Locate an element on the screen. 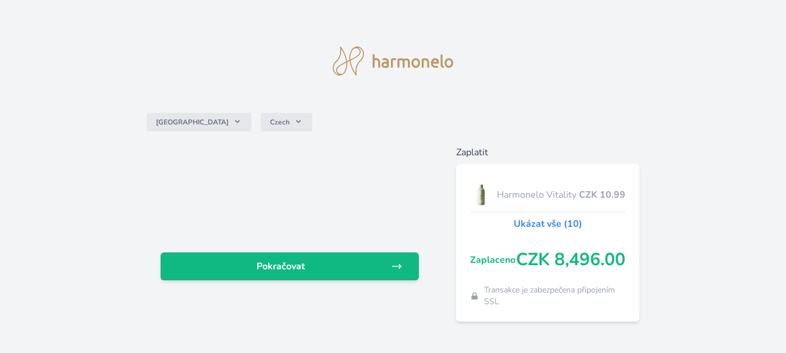  img: logo.svg is located at coordinates (393, 61).